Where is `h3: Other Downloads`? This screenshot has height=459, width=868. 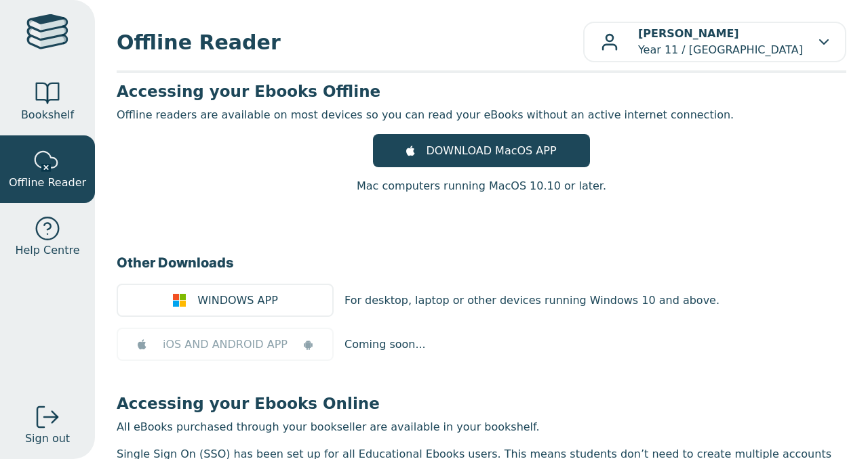 h3: Other Downloads is located at coordinates (481, 263).